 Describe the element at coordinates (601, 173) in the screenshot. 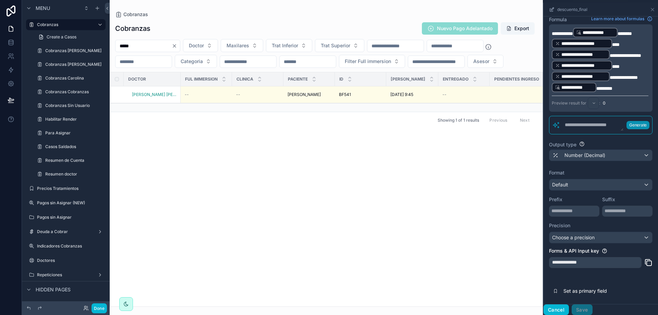

I see `label: Format` at that location.